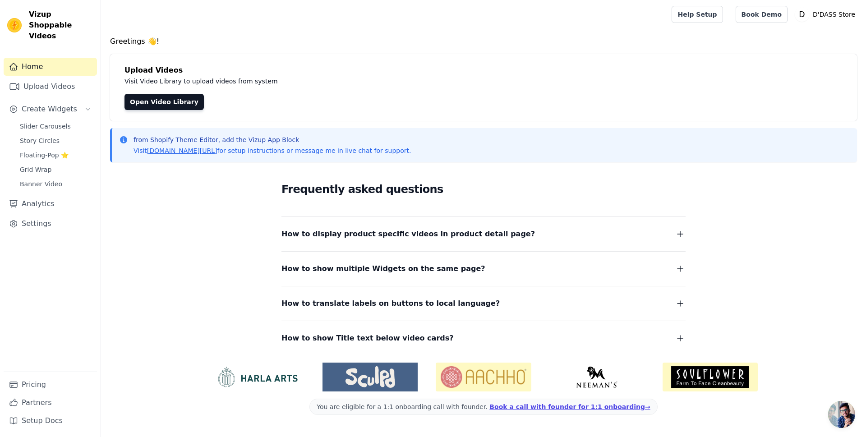 The image size is (866, 437). What do you see at coordinates (50, 403) in the screenshot?
I see `a: Partners` at bounding box center [50, 403].